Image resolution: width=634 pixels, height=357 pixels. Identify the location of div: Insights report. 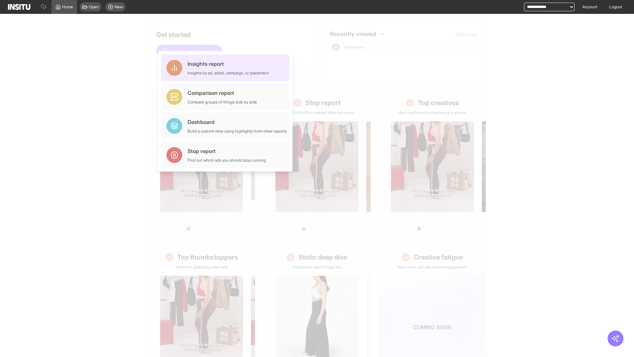
(228, 64).